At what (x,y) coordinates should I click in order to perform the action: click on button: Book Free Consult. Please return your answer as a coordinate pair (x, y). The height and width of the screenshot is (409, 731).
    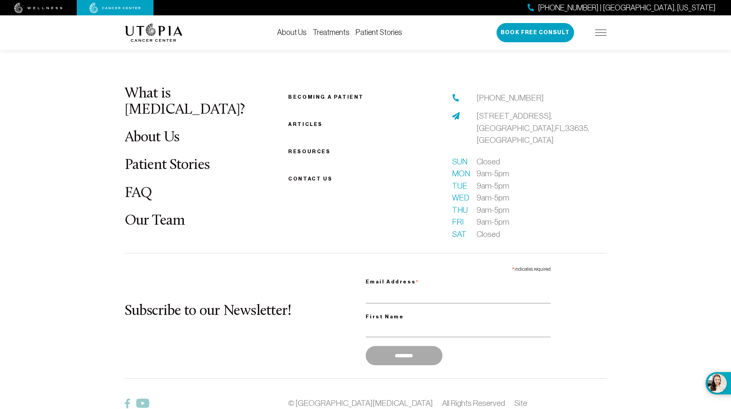
    Looking at the image, I should click on (535, 33).